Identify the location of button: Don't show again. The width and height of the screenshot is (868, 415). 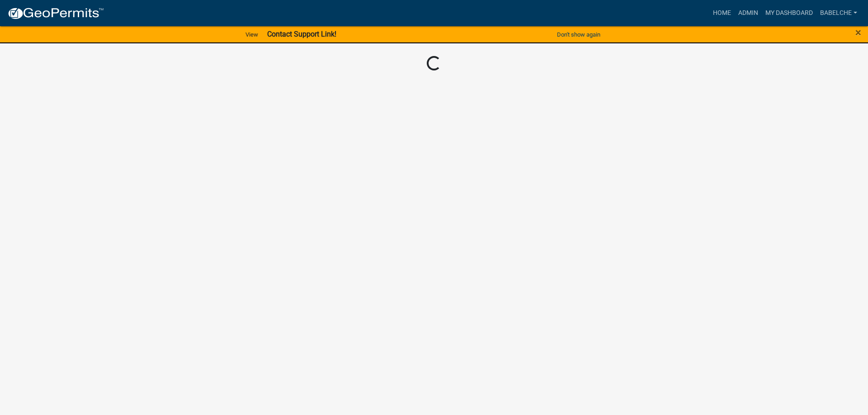
(579, 35).